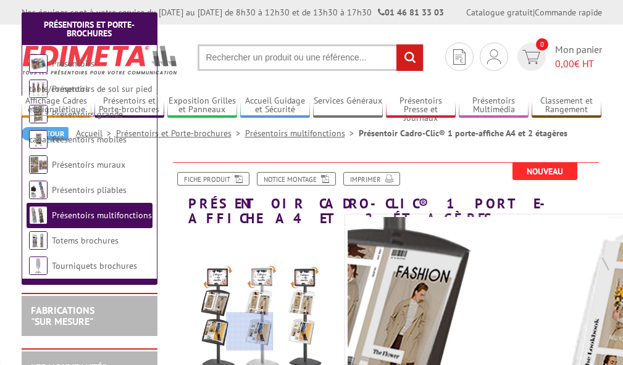 Image resolution: width=623 pixels, height=365 pixels. What do you see at coordinates (566, 106) in the screenshot?
I see `a: Classement et Rangement` at bounding box center [566, 106].